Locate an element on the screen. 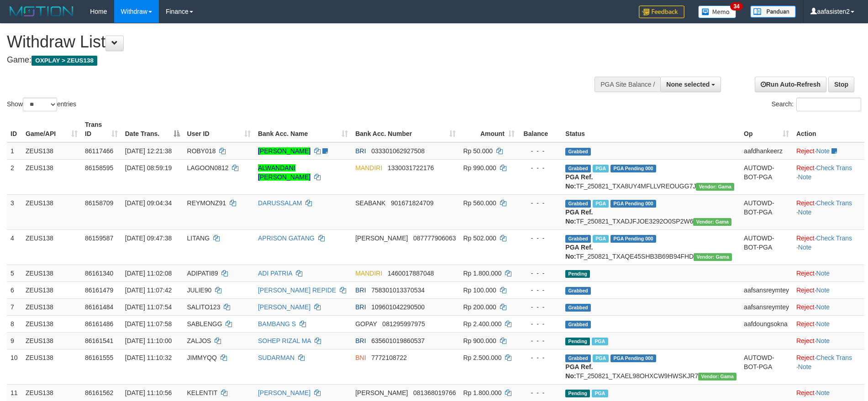 This screenshot has width=868, height=401. span: Copy 758301013370534 to clipboard is located at coordinates (398, 290).